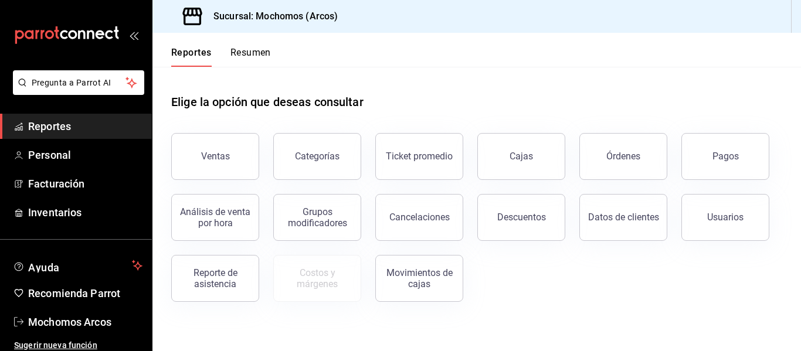 The height and width of the screenshot is (351, 801). I want to click on button: Movimientos de cajas, so click(419, 278).